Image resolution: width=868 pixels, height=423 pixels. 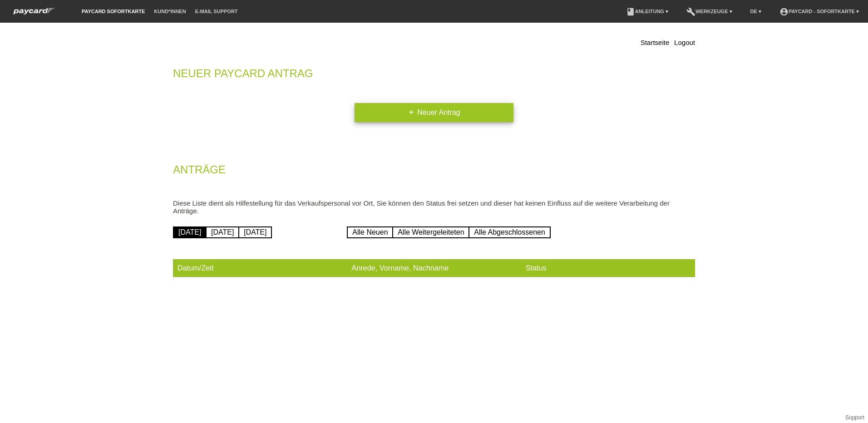 What do you see at coordinates (854, 418) in the screenshot?
I see `a: Support` at bounding box center [854, 418].